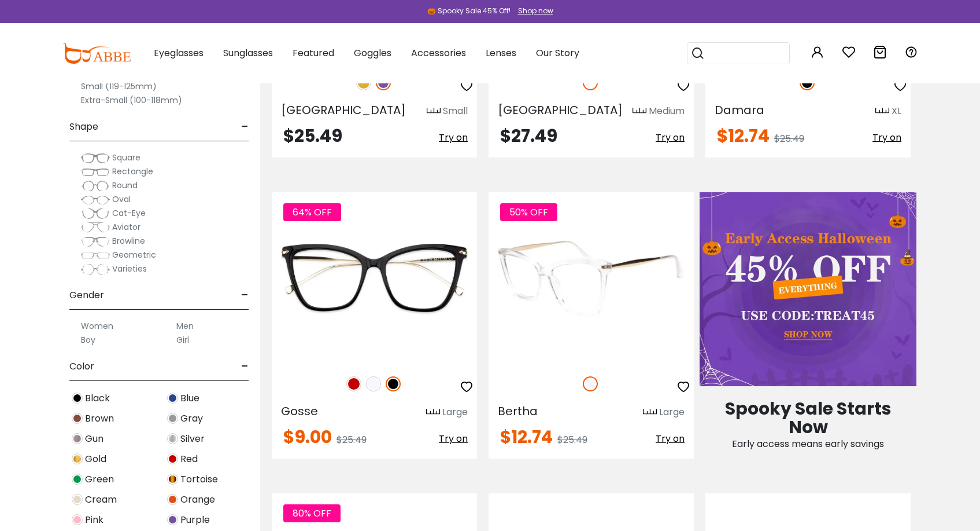 The image size is (980, 531). I want to click on img: Browline.png, so click(95, 241).